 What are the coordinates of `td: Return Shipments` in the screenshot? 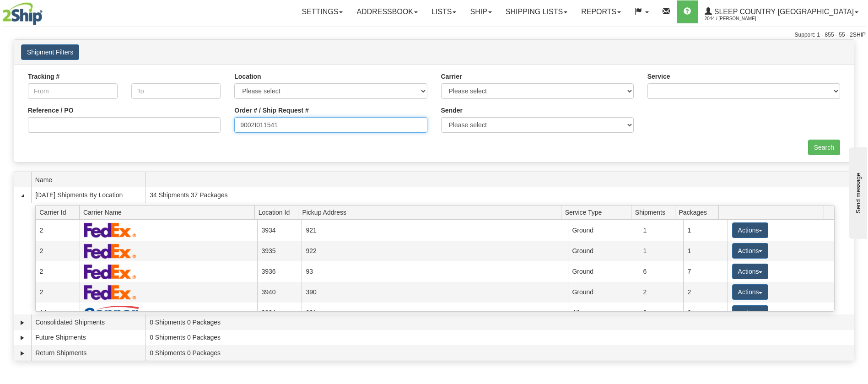 It's located at (88, 352).